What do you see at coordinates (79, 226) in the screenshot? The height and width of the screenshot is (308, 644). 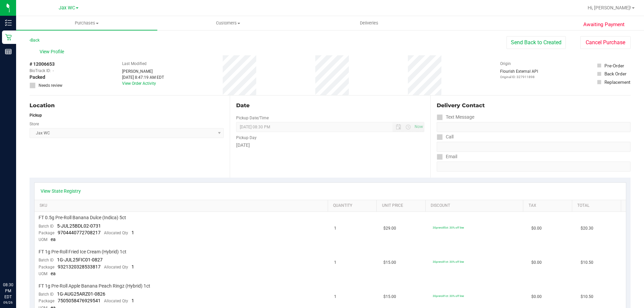 I see `span: 5-JUL25BDL02-0731` at bounding box center [79, 226].